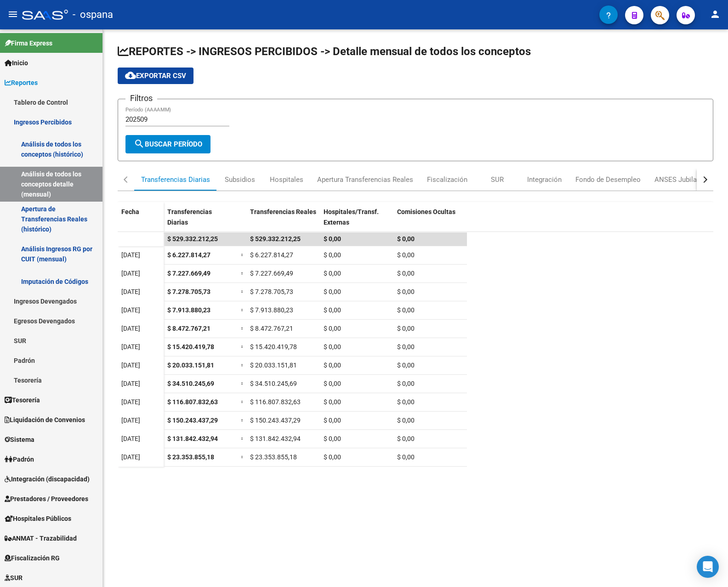  What do you see at coordinates (430, 222) in the screenshot?
I see `datatable-header-cell: Comisiones Ocultas` at bounding box center [430, 222].